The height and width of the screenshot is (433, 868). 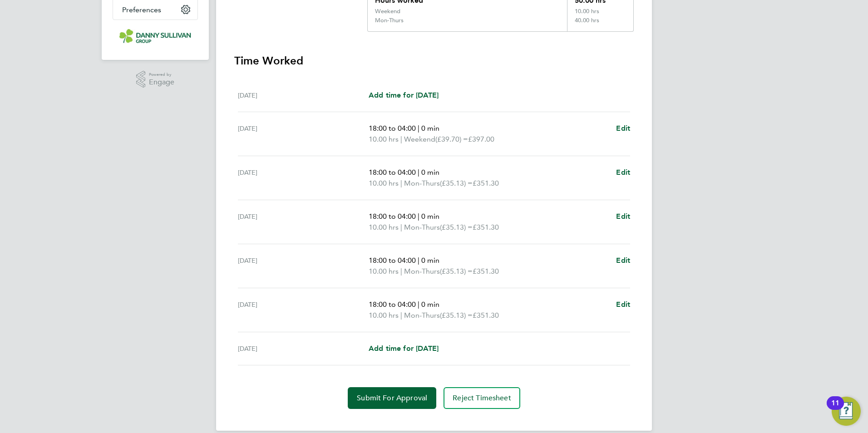 What do you see at coordinates (389, 21) in the screenshot?
I see `div: Mon-Thurs` at bounding box center [389, 21].